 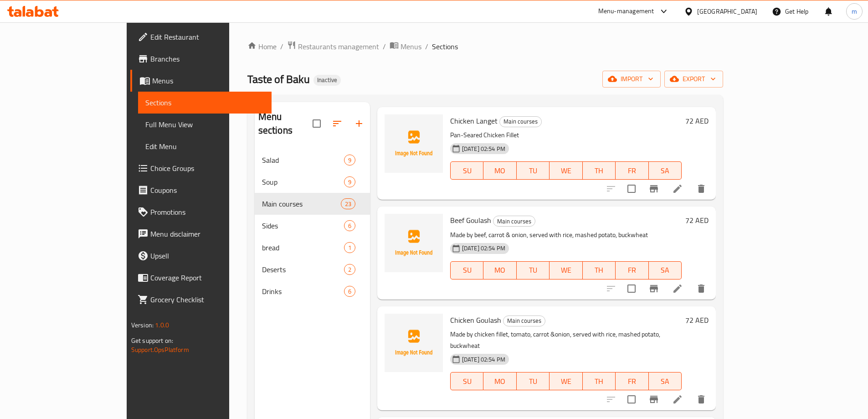 I want to click on button: TH, so click(x=599, y=270).